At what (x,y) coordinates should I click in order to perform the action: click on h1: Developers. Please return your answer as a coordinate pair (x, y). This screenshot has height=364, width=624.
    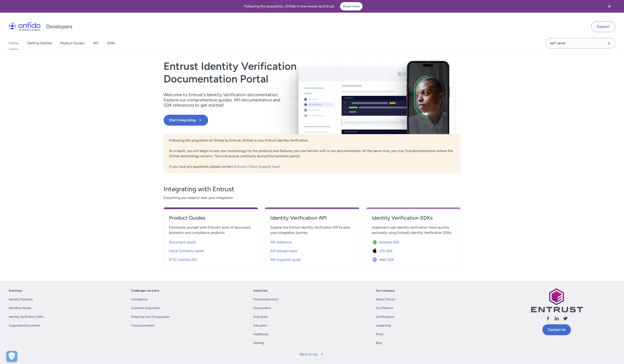
    Looking at the image, I should click on (59, 27).